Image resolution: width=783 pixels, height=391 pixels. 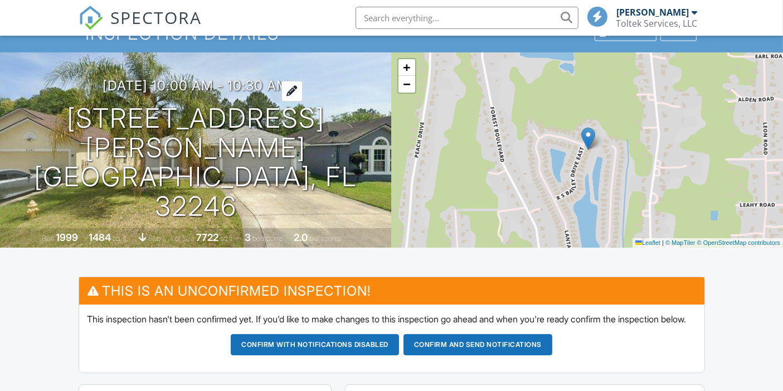 What do you see at coordinates (207, 237) in the screenshot?
I see `div: 7722` at bounding box center [207, 237].